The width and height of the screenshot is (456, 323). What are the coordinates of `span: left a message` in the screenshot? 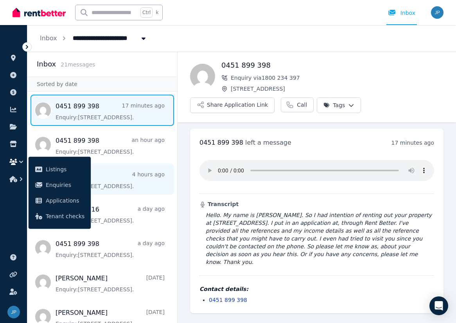 It's located at (268, 142).